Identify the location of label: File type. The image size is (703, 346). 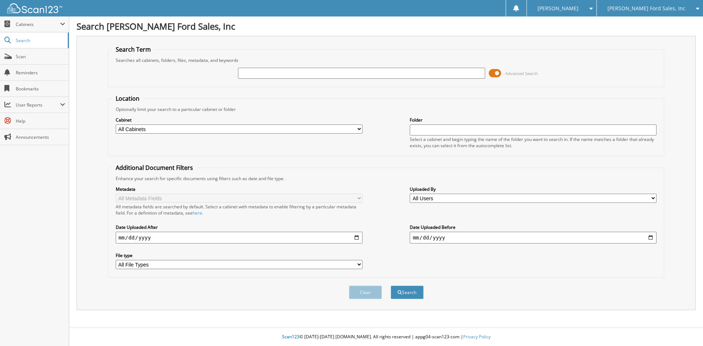
(239, 255).